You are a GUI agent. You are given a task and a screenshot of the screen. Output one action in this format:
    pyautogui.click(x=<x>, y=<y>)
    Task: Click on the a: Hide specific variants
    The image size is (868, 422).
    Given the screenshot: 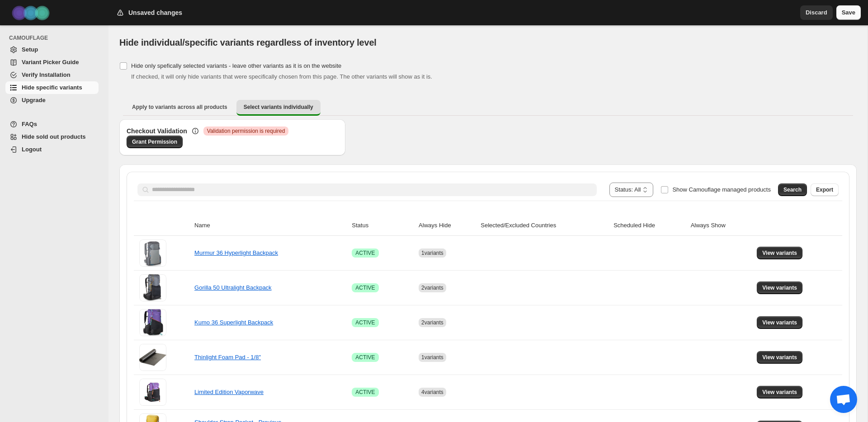 What is the action you would take?
    pyautogui.click(x=52, y=88)
    